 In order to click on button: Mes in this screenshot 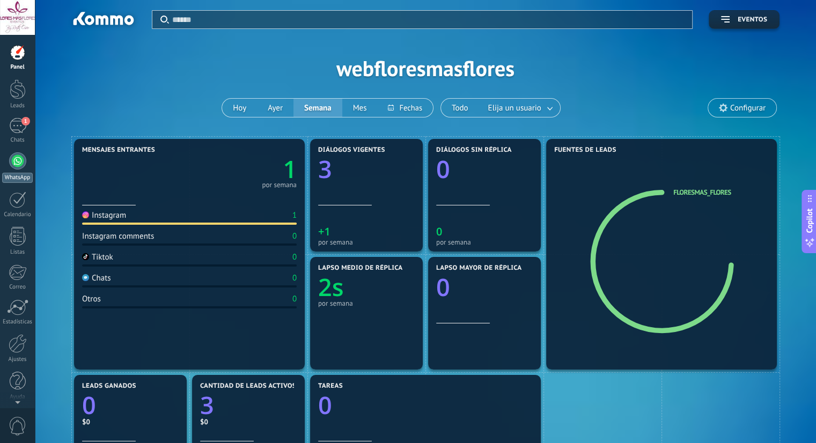, I will do `click(360, 108)`.